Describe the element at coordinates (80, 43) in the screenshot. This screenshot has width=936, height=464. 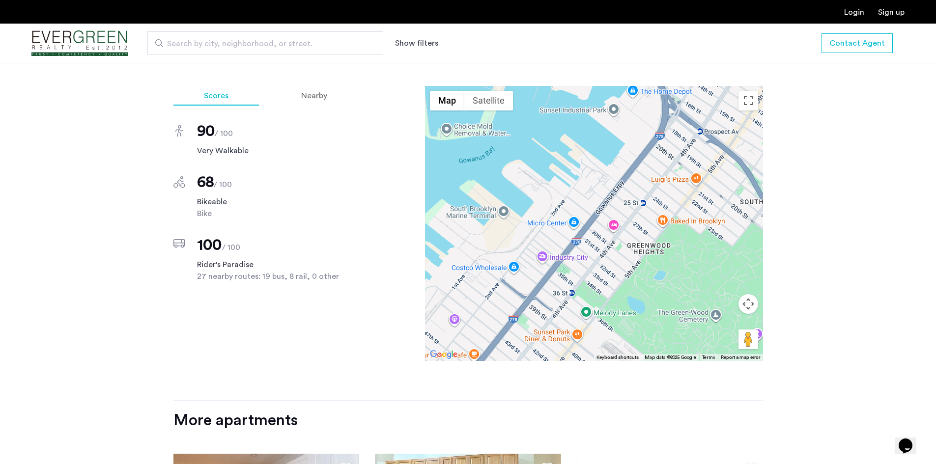
I see `a: Cazamio Logo` at that location.